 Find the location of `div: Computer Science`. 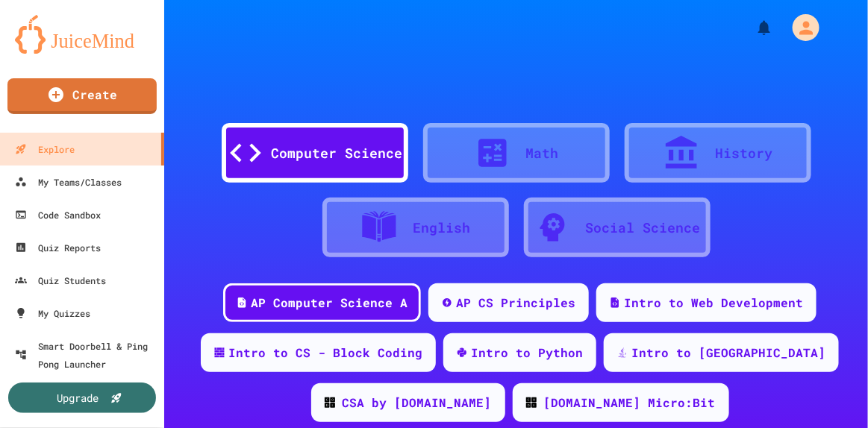

div: Computer Science is located at coordinates (338, 153).